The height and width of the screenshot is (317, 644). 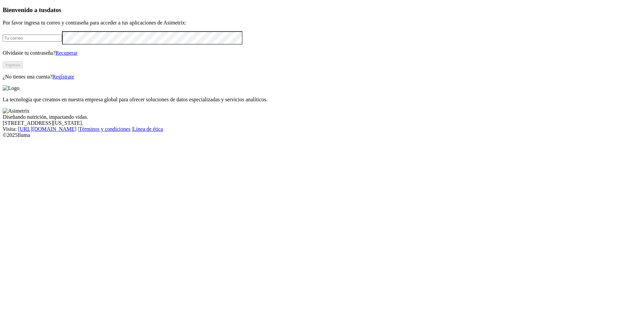 What do you see at coordinates (322, 77) in the screenshot?
I see `p: ¿No tienes una cuenta?` at bounding box center [322, 77].